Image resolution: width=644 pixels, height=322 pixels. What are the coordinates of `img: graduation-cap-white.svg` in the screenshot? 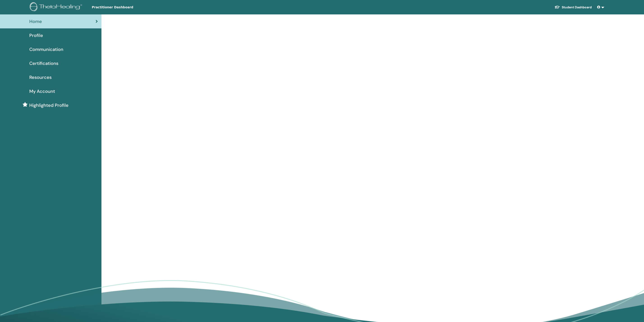 It's located at (557, 7).